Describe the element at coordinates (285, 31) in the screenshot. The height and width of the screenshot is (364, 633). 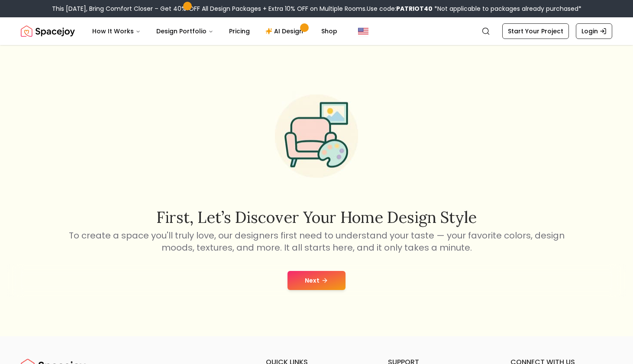
I see `a: AI Design` at that location.